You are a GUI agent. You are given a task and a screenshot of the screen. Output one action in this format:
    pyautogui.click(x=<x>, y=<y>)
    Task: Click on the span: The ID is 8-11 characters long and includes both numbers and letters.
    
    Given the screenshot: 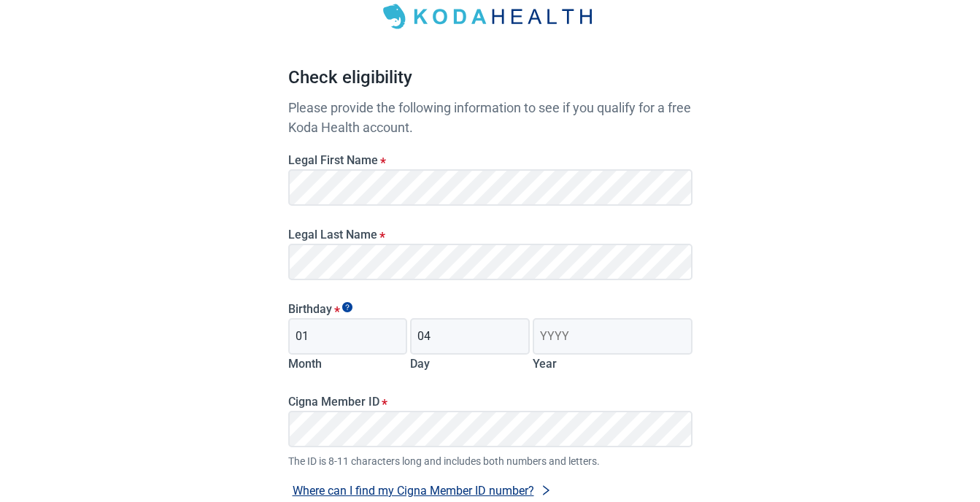 What is the action you would take?
    pyautogui.click(x=490, y=461)
    